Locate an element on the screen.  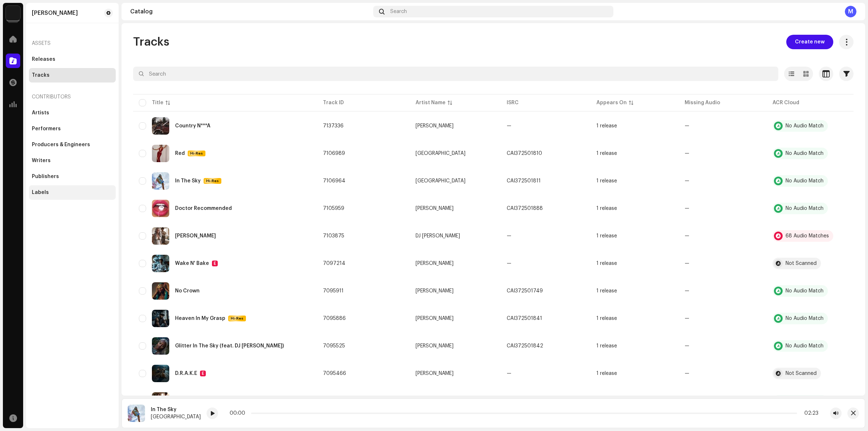
div: CAI372501749 is located at coordinates (525, 291).